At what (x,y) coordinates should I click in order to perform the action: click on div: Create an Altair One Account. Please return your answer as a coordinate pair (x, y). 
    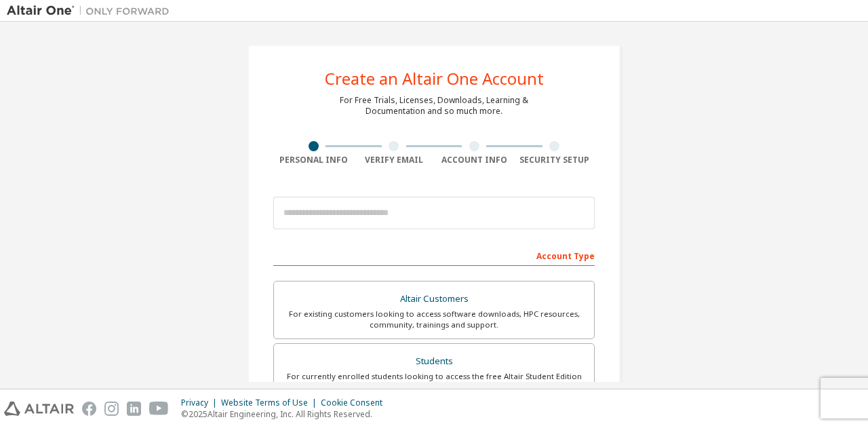
    Looking at the image, I should click on (434, 79).